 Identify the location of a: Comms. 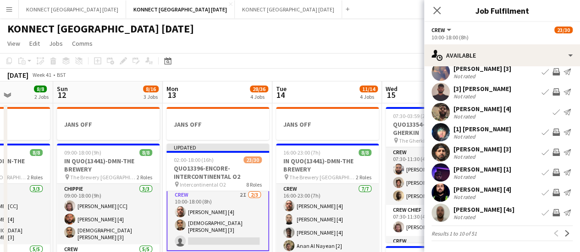
(82, 44).